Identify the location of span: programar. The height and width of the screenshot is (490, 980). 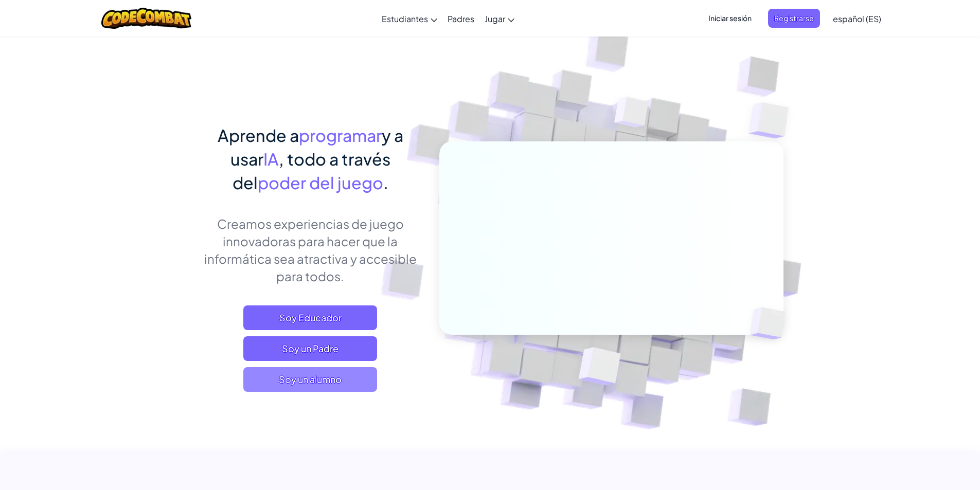
(340, 135).